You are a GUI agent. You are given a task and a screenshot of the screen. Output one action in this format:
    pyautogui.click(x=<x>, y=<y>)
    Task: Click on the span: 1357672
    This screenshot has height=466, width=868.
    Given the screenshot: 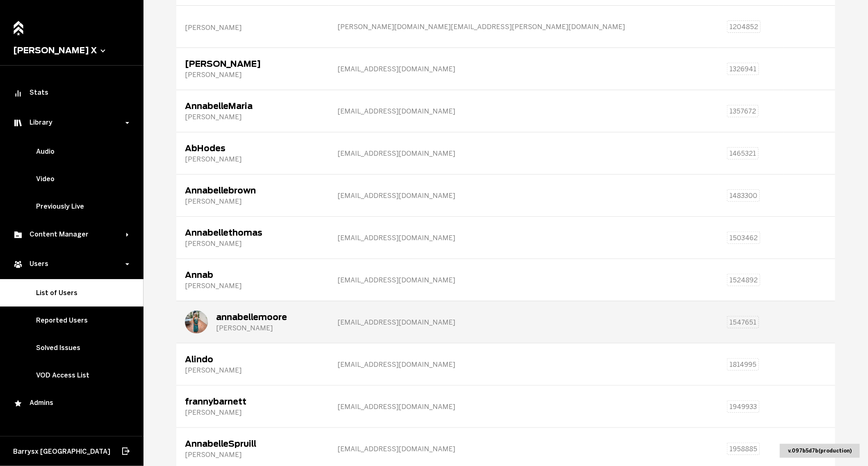 What is the action you would take?
    pyautogui.click(x=743, y=111)
    